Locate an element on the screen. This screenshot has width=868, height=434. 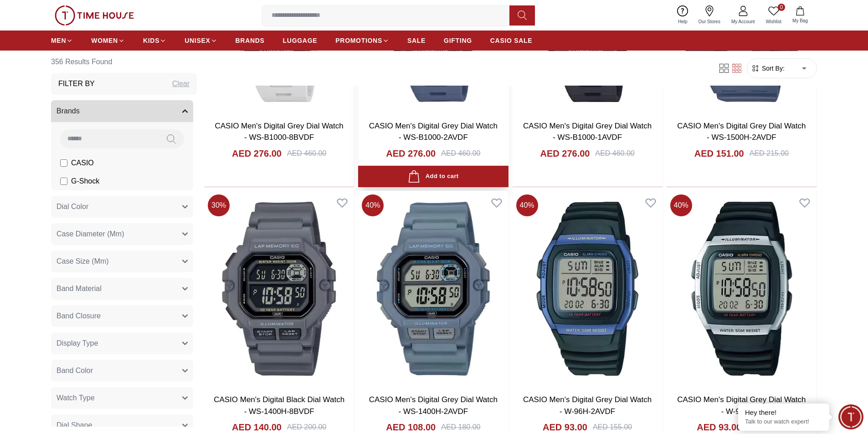
span: CASIO is located at coordinates (83, 163).